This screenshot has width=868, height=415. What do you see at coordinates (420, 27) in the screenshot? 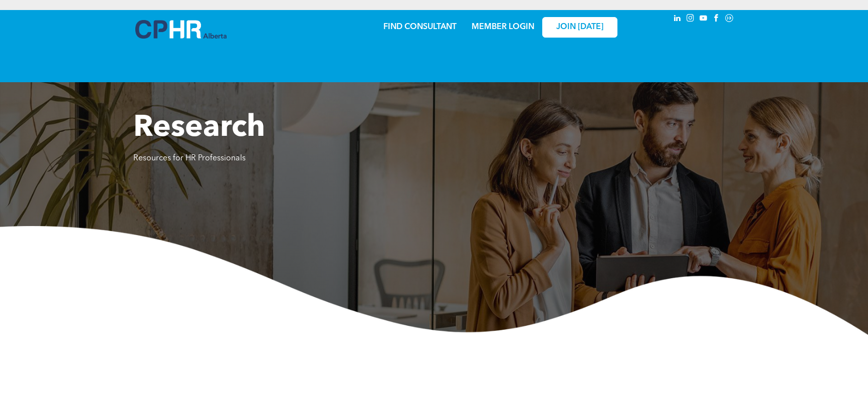
I see `a: FIND CONSULTANT` at bounding box center [420, 27].